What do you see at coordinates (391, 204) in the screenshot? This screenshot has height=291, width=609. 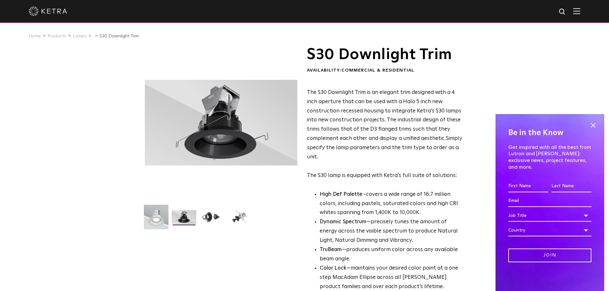 I see `p: covers a wide range of 16.7 million colors, including pastels, saturated colors and high CRI whit...` at bounding box center [391, 204].